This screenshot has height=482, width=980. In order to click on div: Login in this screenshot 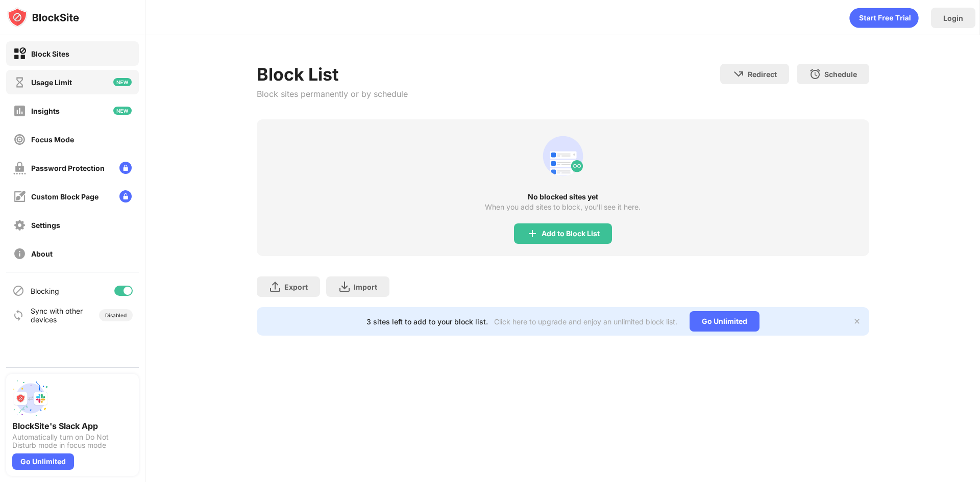, I will do `click(953, 18)`.